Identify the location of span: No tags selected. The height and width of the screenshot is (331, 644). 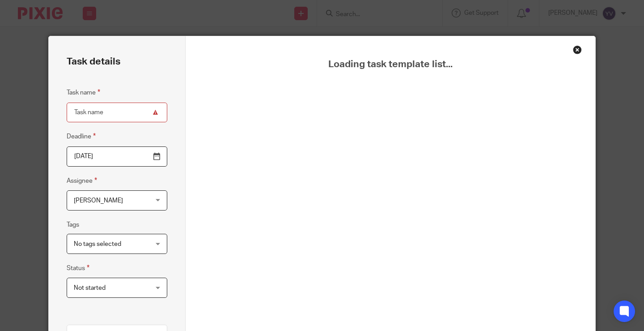
(97, 244).